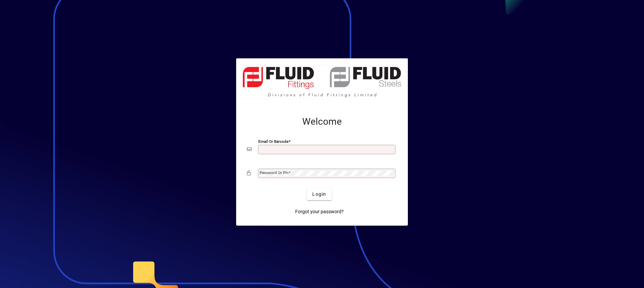 This screenshot has width=644, height=288. Describe the element at coordinates (274, 141) in the screenshot. I see `mat-label: Email or Barcode` at that location.